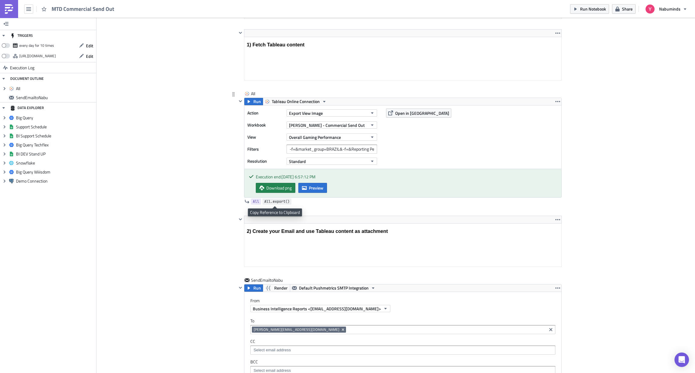  I want to click on button: Remove Tag, so click(343, 330).